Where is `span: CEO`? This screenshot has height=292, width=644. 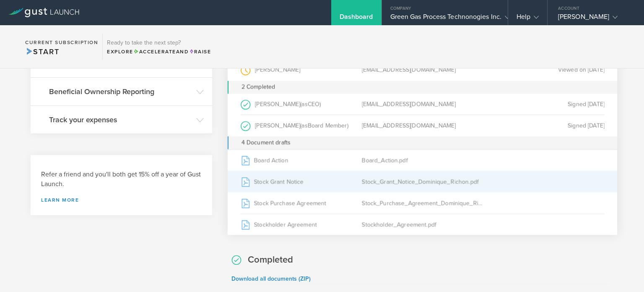 span: CEO is located at coordinates (313, 103).